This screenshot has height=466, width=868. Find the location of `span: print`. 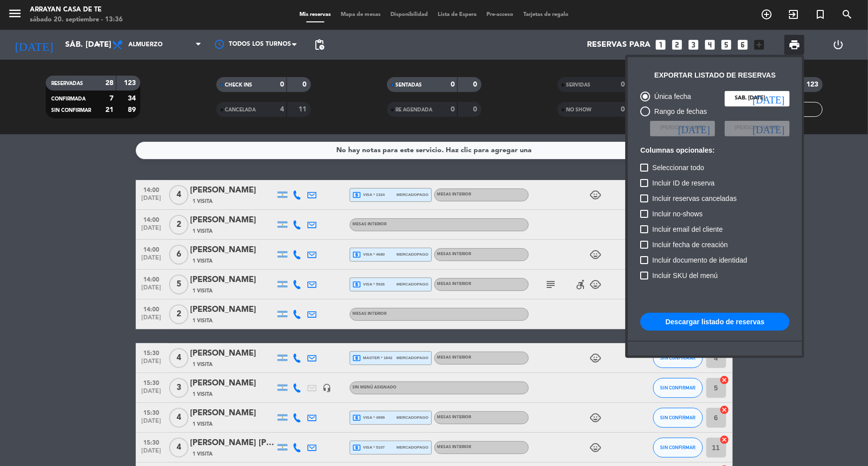

span: print is located at coordinates (795, 45).